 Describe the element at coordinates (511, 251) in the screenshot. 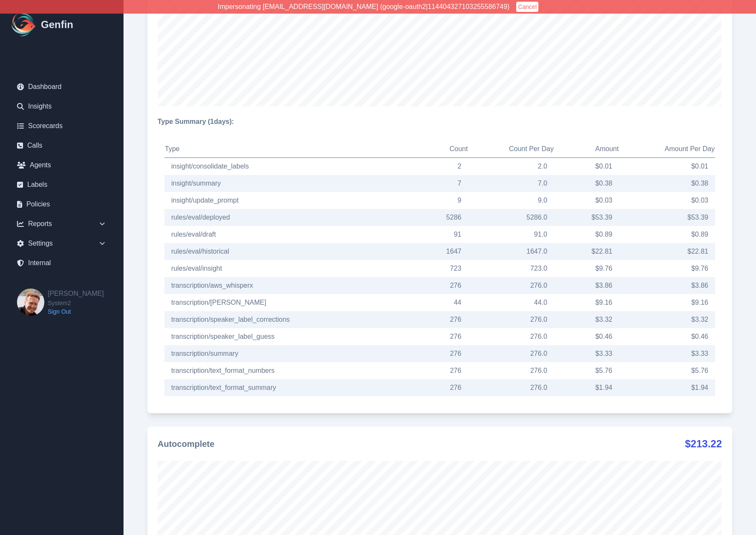

I see `td: 1647.0` at that location.